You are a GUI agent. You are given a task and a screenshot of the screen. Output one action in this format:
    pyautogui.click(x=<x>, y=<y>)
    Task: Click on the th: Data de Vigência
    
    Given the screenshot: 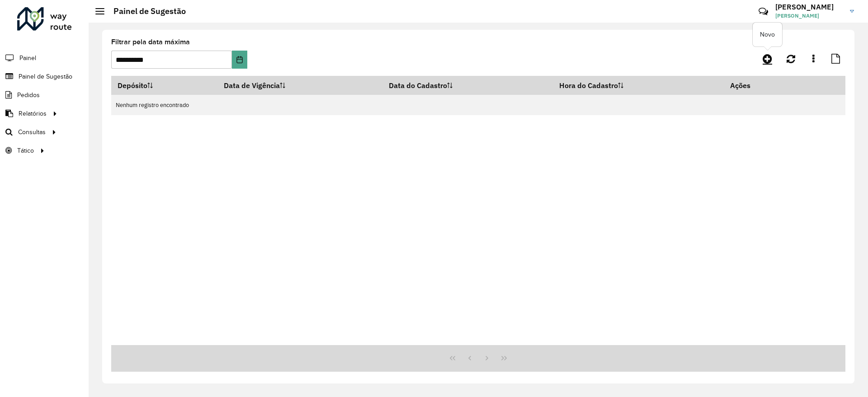 What is the action you would take?
    pyautogui.click(x=300, y=85)
    